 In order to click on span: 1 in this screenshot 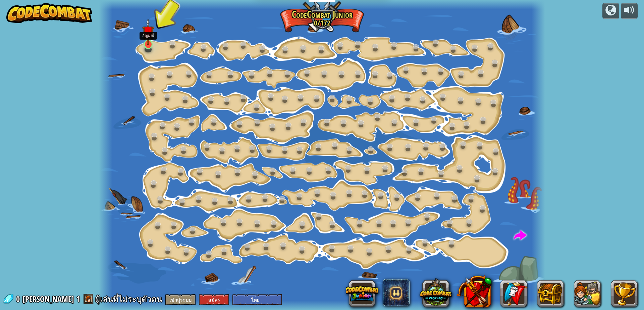, I will do `click(78, 298)`.